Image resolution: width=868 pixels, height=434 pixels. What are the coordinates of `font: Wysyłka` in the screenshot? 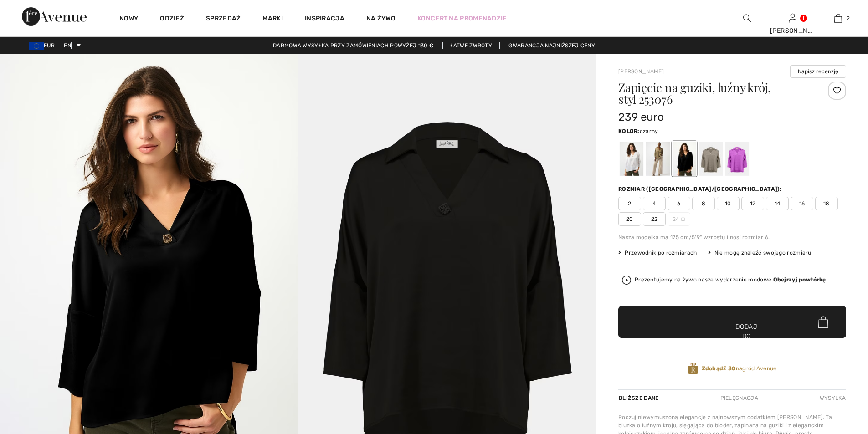 It's located at (833, 398).